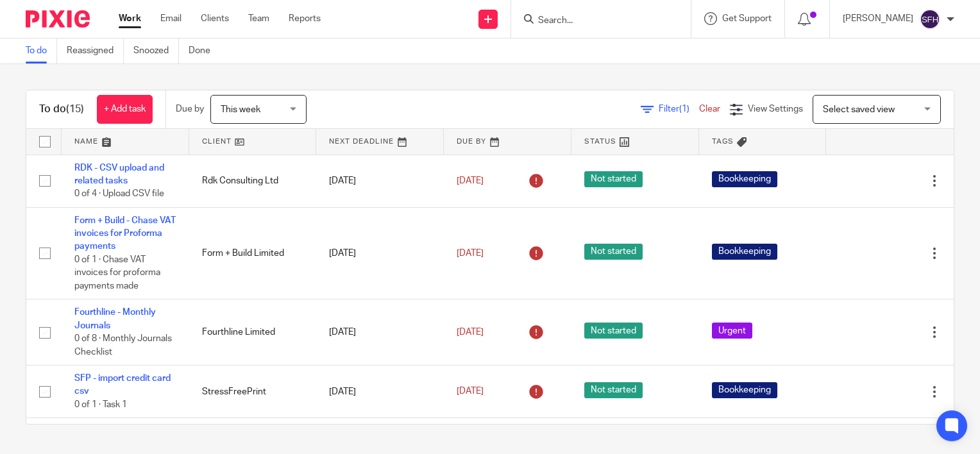 The height and width of the screenshot is (454, 980). Describe the element at coordinates (75, 109) in the screenshot. I see `span: (15)` at that location.